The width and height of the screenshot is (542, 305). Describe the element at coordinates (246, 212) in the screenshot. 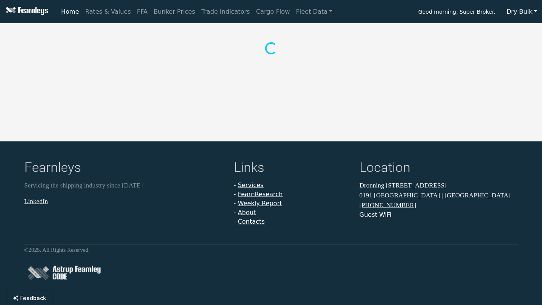

I see `a: About` at that location.